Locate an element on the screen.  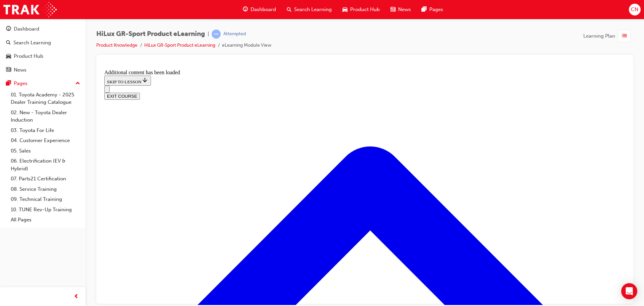
a: 06. Electrification (EV & Hybrid) is located at coordinates (45, 165).